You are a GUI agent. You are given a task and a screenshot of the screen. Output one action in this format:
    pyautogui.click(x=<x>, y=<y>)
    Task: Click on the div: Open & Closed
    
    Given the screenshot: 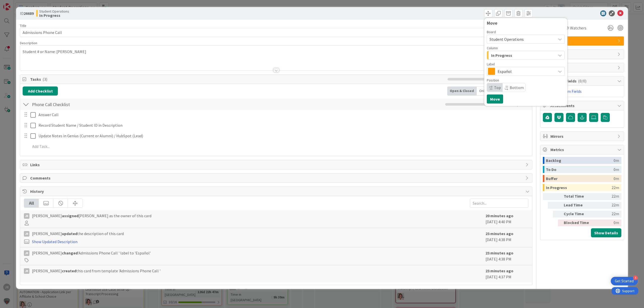 What is the action you would take?
    pyautogui.click(x=462, y=91)
    